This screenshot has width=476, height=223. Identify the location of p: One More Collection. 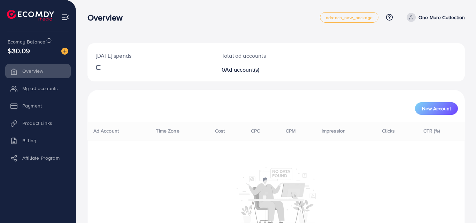
(441, 17).